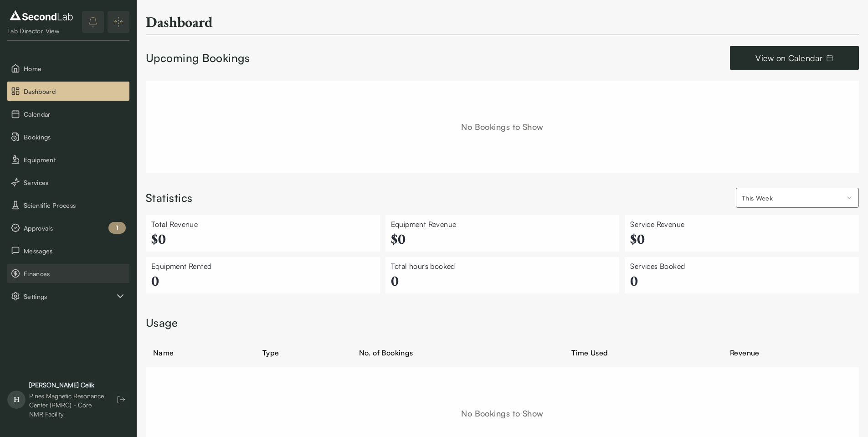 The height and width of the screenshot is (437, 868). Describe the element at coordinates (75, 91) in the screenshot. I see `span: Dashboard` at that location.